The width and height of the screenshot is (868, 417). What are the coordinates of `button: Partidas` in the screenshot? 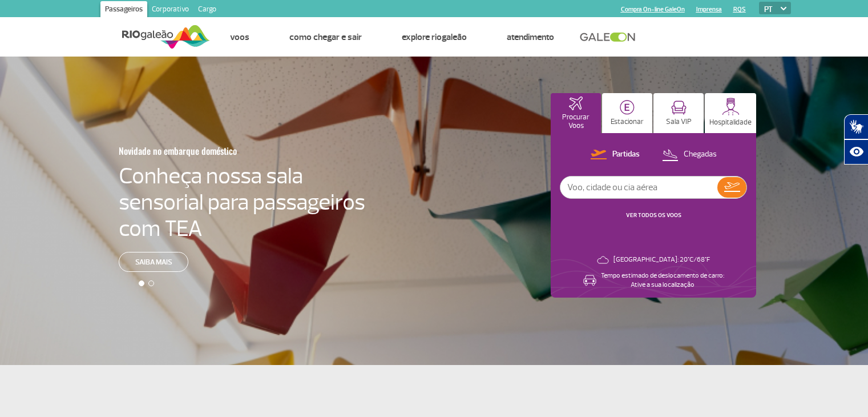 It's located at (615, 154).